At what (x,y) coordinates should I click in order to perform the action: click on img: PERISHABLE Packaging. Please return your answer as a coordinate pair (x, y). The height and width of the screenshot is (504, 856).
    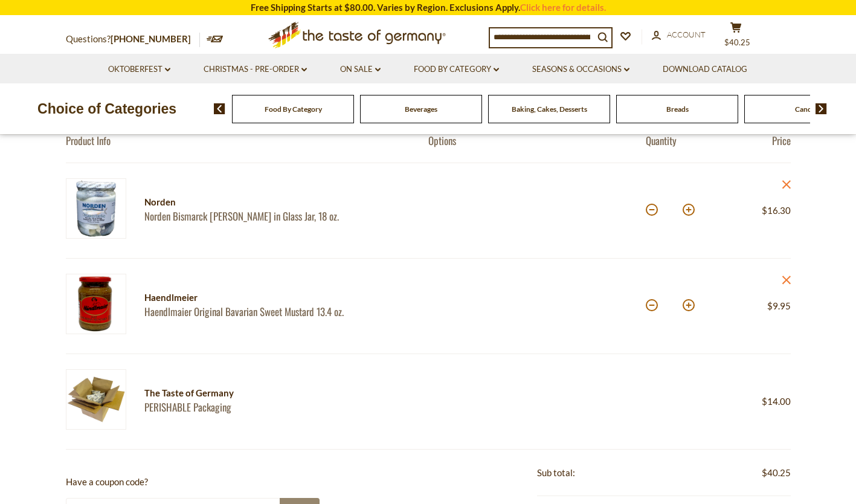
    Looking at the image, I should click on (96, 399).